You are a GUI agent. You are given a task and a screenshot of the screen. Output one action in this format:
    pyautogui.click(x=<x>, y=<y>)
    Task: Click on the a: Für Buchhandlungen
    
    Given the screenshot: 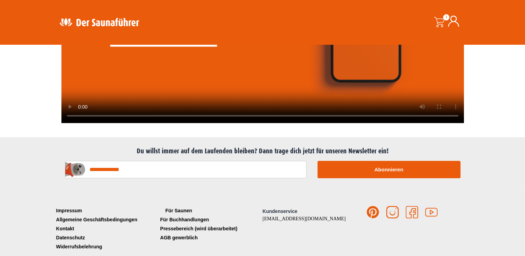 What is the action you would take?
    pyautogui.click(x=210, y=220)
    